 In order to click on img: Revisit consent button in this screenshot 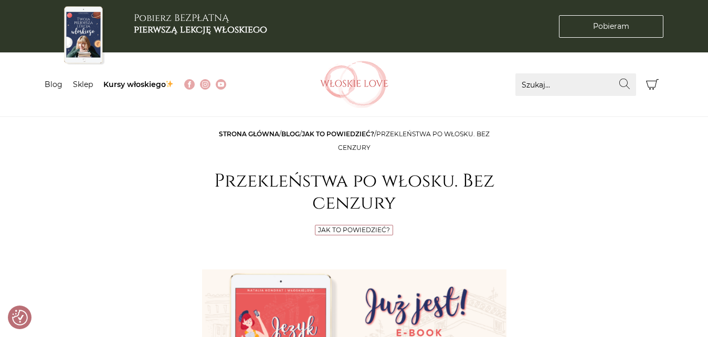, I will do `click(20, 318)`.